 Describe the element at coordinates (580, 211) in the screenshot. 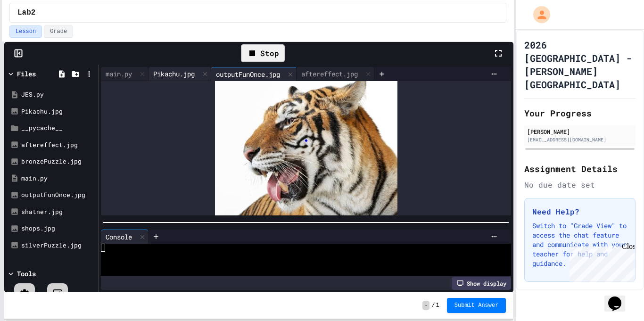

I see `h3: Need Help?` at that location.